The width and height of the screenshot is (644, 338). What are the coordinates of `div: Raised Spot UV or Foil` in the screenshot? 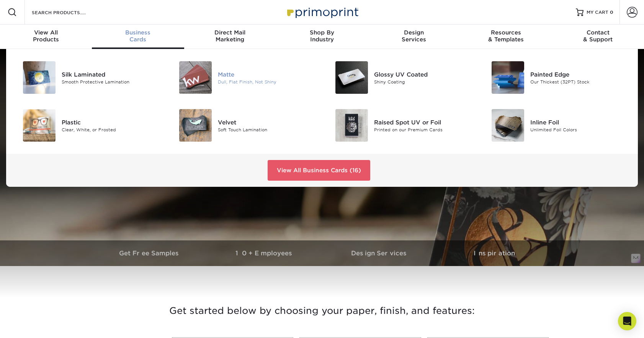 It's located at (423, 122).